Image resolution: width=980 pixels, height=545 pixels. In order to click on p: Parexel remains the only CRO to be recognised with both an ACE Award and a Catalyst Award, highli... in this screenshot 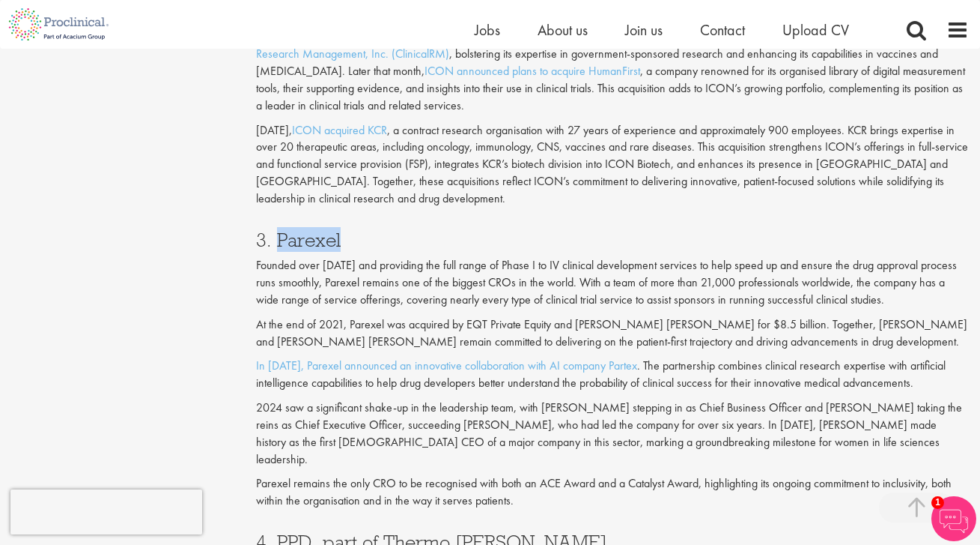, I will do `click(613, 492)`.